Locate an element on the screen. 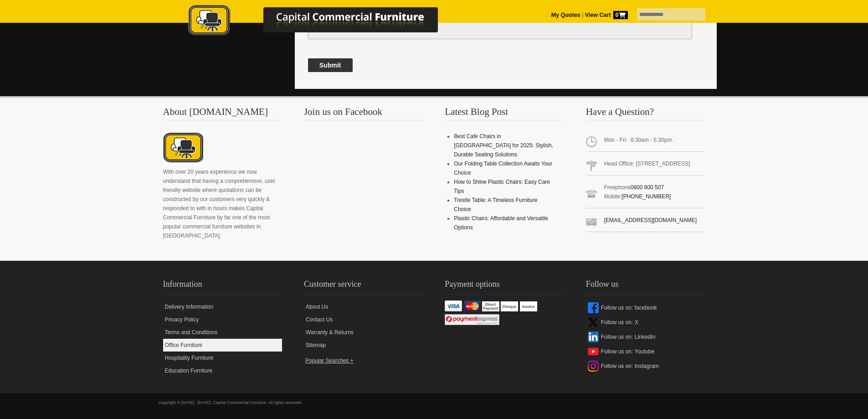 This screenshot has height=419, width=868. a: About Us is located at coordinates (364, 307).